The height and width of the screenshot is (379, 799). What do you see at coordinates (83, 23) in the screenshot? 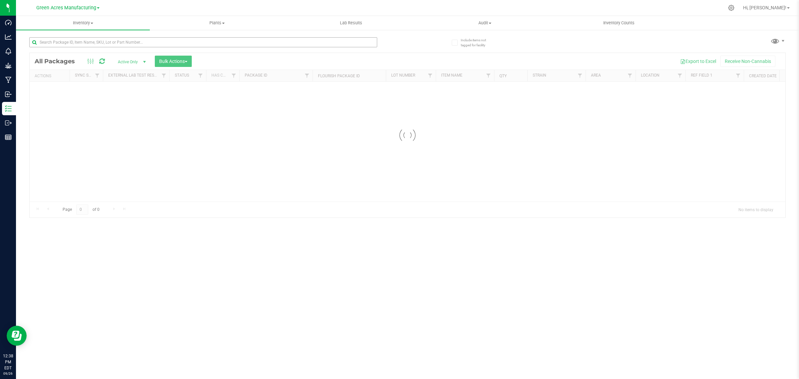
I see `span: Inventory` at bounding box center [83, 23].